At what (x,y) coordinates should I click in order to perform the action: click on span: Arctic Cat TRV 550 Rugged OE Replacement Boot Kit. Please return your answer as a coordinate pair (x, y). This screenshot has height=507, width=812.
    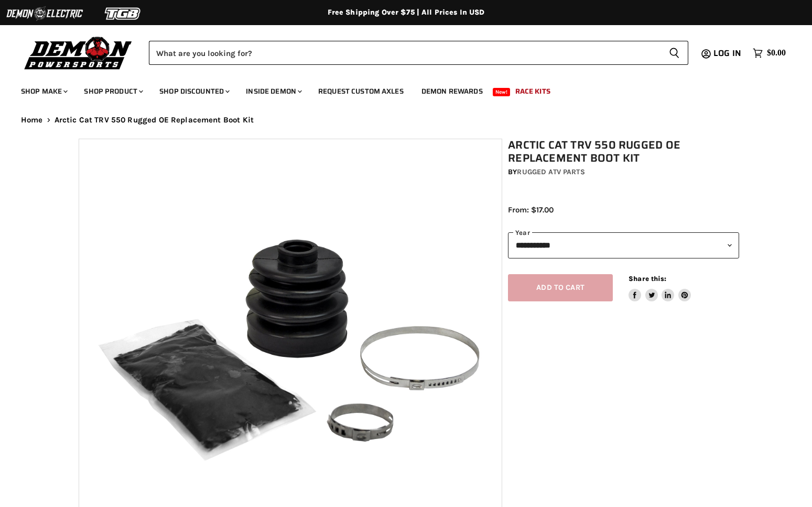
    Looking at the image, I should click on (154, 120).